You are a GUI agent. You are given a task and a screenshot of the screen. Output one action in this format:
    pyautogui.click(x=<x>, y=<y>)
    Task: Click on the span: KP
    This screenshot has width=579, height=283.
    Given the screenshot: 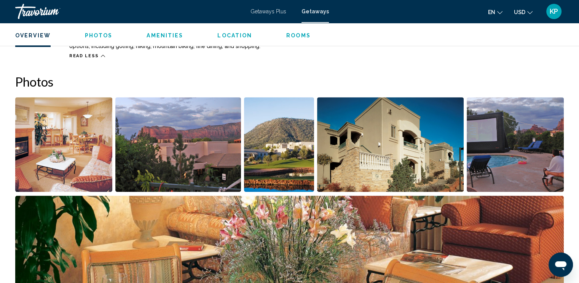 What is the action you would take?
    pyautogui.click(x=554, y=11)
    